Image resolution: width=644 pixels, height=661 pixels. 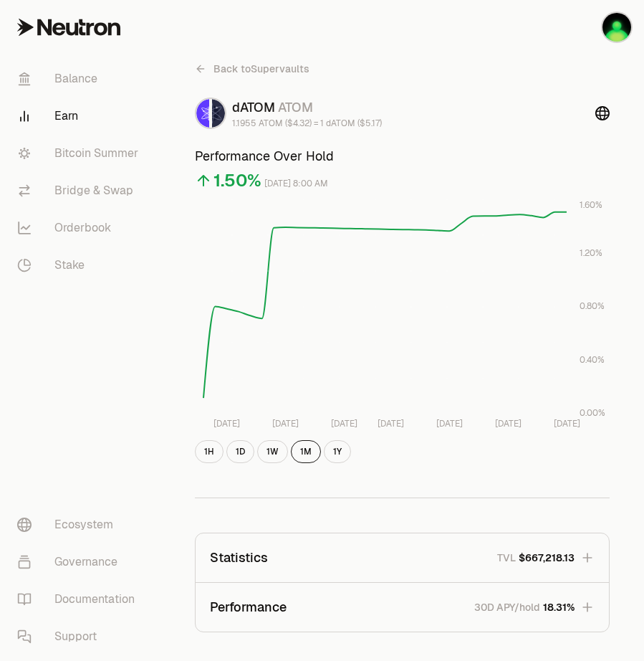 What do you see at coordinates (248, 607) in the screenshot?
I see `p: Performance` at bounding box center [248, 607].